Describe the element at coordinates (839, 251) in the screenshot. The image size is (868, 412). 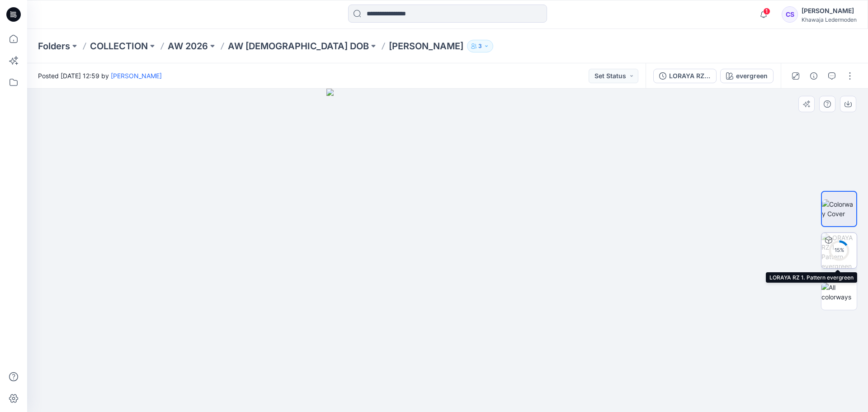
I see `img: LORAYA RZ 1. Pattern evergreen` at that location.